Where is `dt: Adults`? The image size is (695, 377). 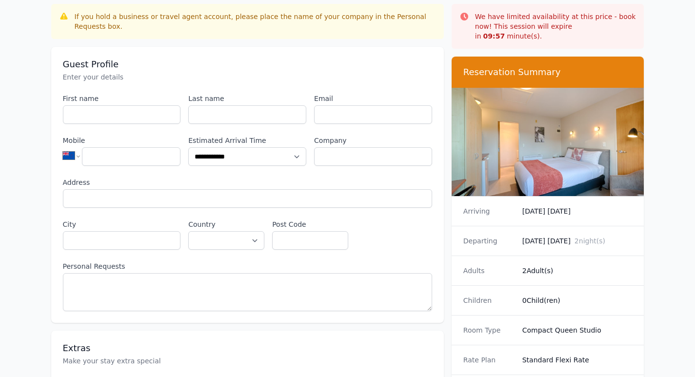 dt: Adults is located at coordinates (488, 271).